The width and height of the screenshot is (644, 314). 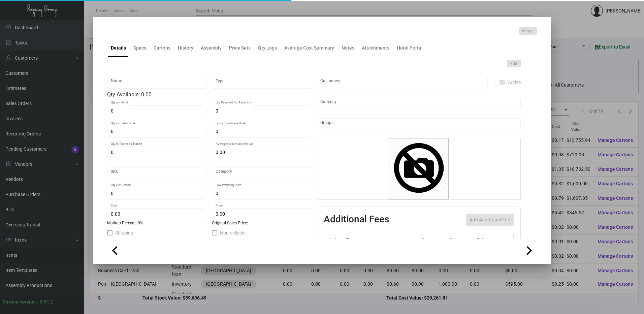 I want to click on div: Qty Available: 0.00, so click(x=209, y=95).